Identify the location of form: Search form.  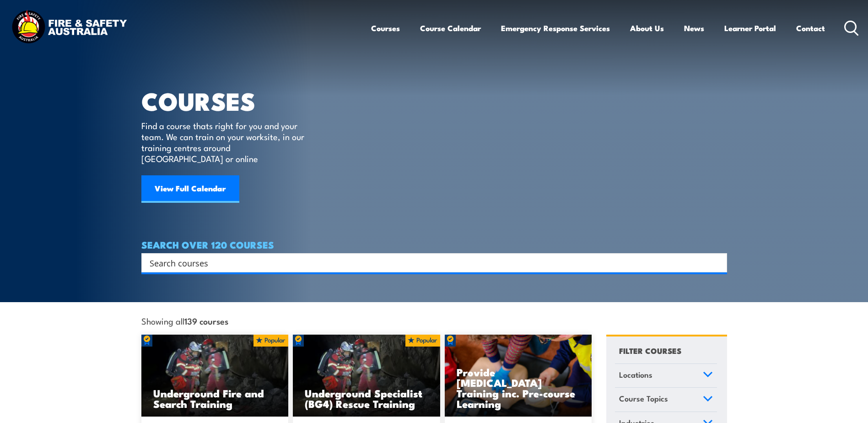
(430, 262).